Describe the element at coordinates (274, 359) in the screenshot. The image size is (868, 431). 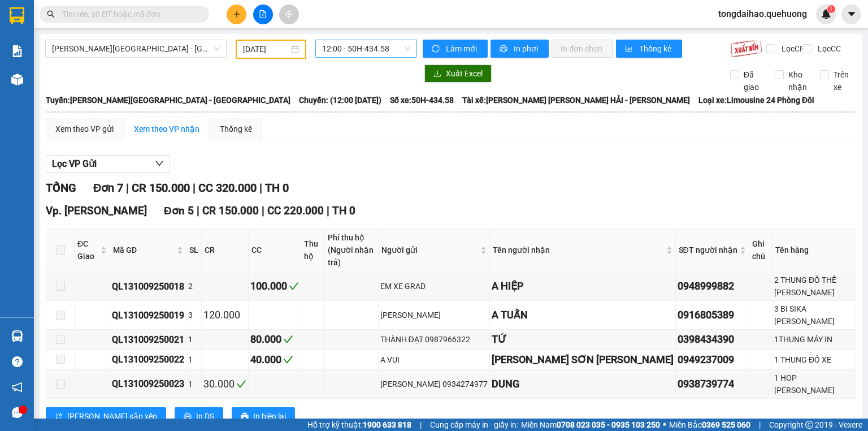
I see `div: 40.000` at that location.